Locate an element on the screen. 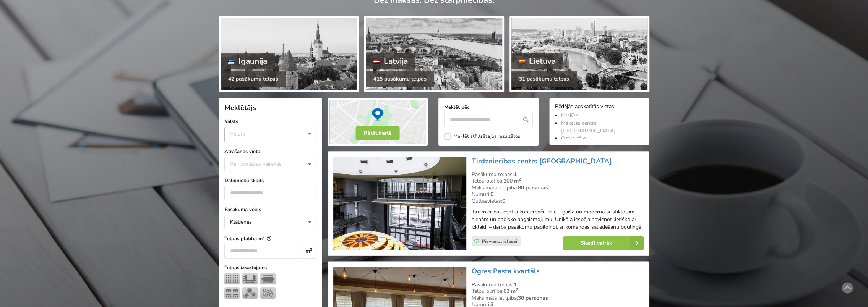 This screenshot has width=868, height=307. div: Numuri: is located at coordinates (558, 195).